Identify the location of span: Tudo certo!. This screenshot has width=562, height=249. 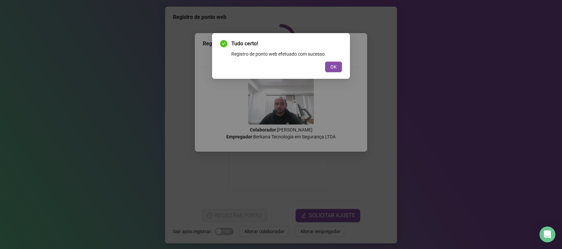
(287, 44).